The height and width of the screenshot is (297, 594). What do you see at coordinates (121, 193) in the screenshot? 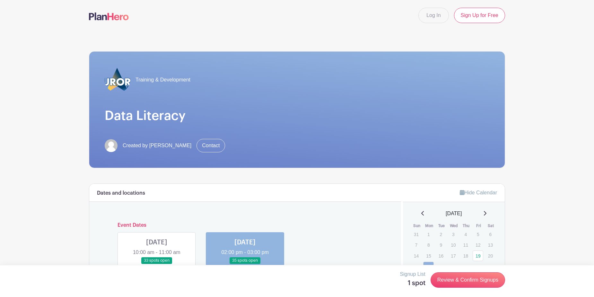
I see `h6: Dates and locations` at bounding box center [121, 193].